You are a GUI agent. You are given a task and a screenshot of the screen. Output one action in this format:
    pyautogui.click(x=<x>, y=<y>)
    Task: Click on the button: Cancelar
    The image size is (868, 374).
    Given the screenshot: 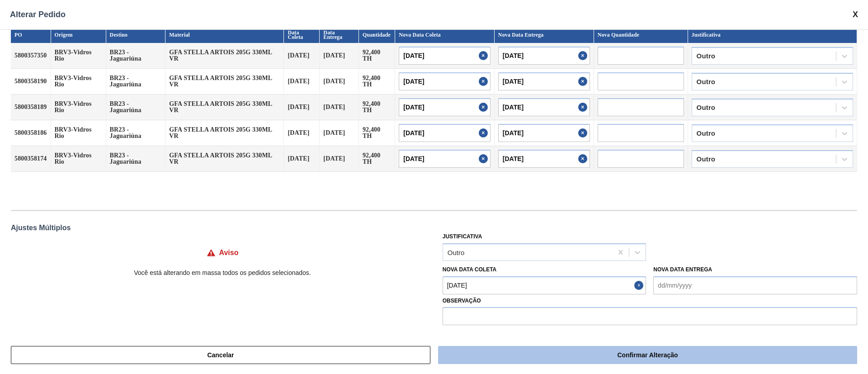 What is the action you would take?
    pyautogui.click(x=220, y=355)
    